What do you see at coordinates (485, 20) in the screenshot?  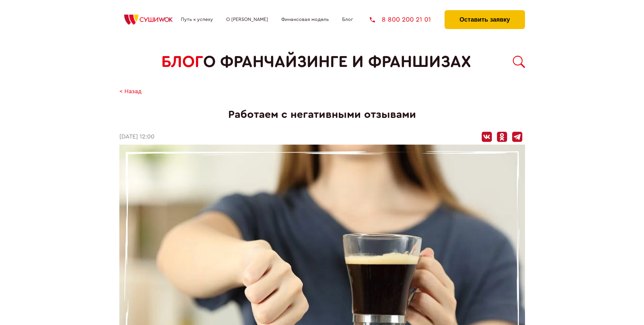 I see `button: Оставить заявку` at bounding box center [485, 20].